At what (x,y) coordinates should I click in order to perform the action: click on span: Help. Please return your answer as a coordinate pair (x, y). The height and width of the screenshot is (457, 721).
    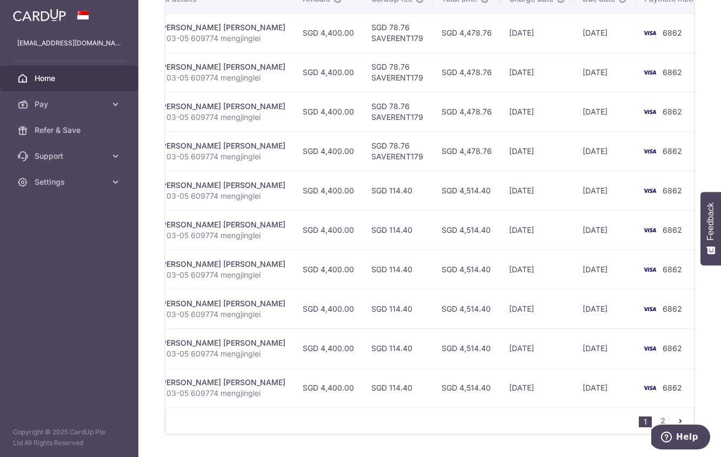
    Looking at the image, I should click on (36, 12).